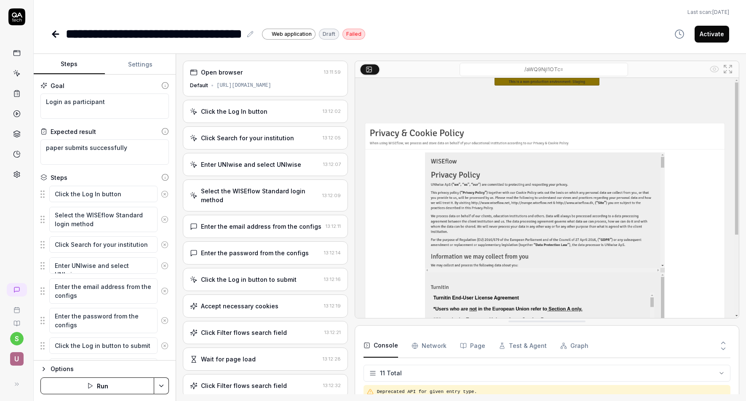  What do you see at coordinates (16, 320) in the screenshot?
I see `a: Documentation` at bounding box center [16, 320].